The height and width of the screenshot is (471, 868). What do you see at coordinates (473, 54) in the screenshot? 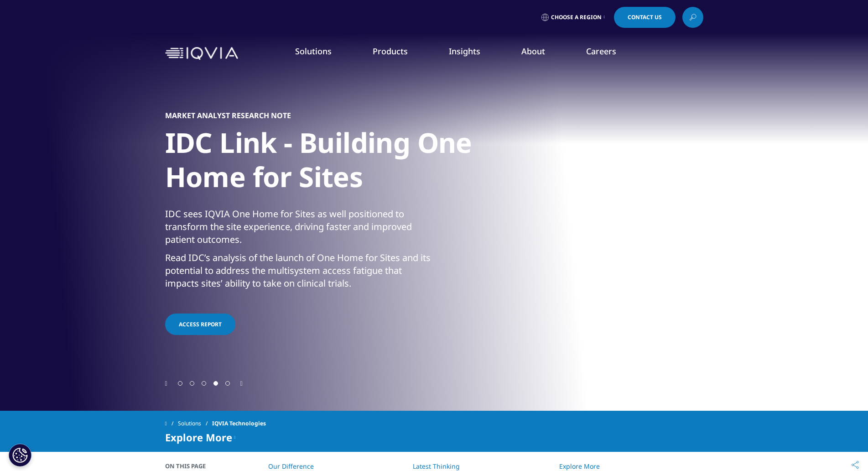
I see `nav: Primary` at bounding box center [473, 54].